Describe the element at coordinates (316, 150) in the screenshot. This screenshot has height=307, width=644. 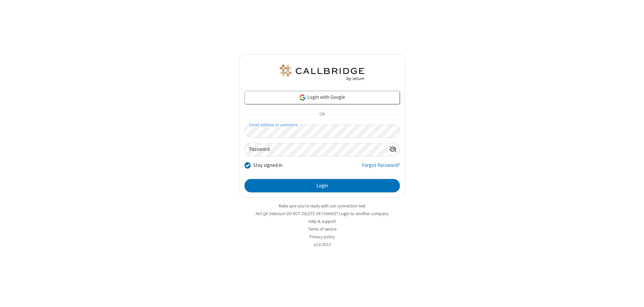
I see `input: Password` at that location.